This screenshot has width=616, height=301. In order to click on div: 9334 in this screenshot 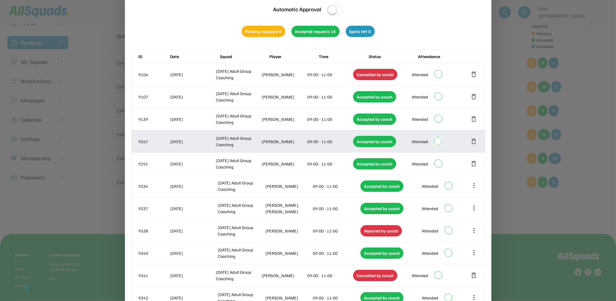, I will do `click(154, 186)`.